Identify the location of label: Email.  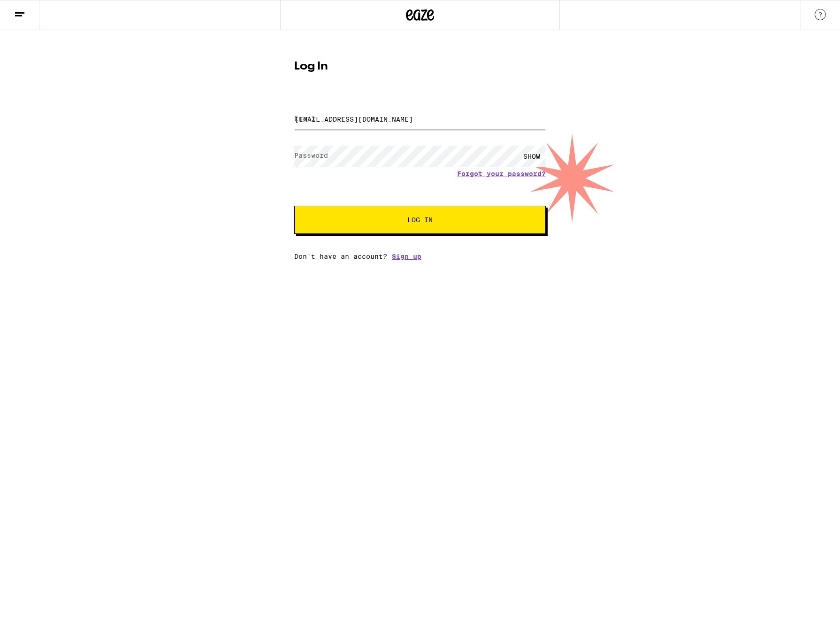
(304, 118).